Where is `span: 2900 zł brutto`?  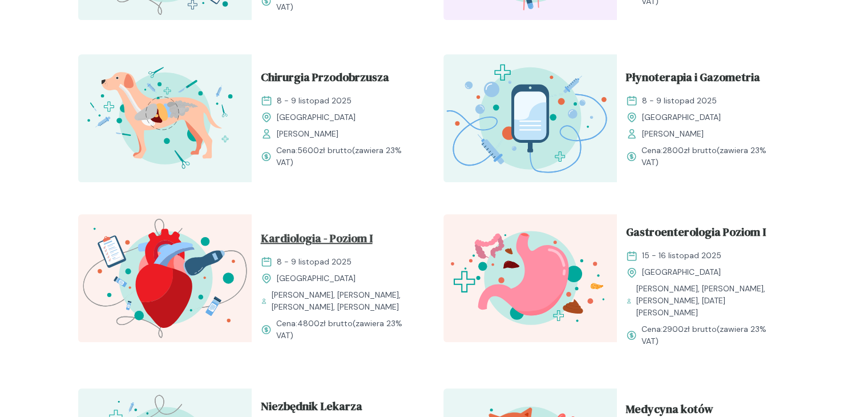
span: 2900 zł brutto is located at coordinates (689, 329).